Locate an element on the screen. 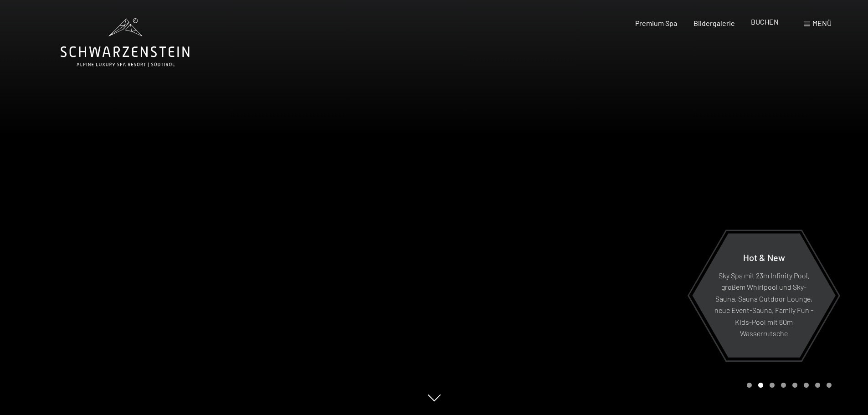 This screenshot has height=415, width=868. span: Menü is located at coordinates (822, 23).